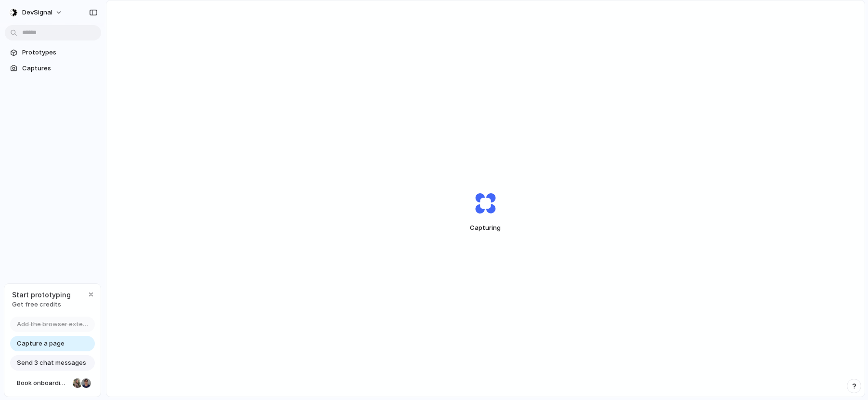  Describe the element at coordinates (60, 52) in the screenshot. I see `span: Prototypes` at that location.